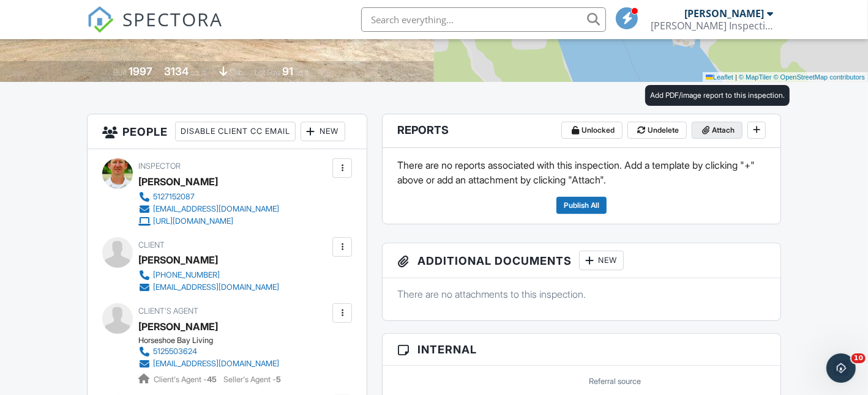  Describe the element at coordinates (186, 379) in the screenshot. I see `span: Client's Agent -` at that location.